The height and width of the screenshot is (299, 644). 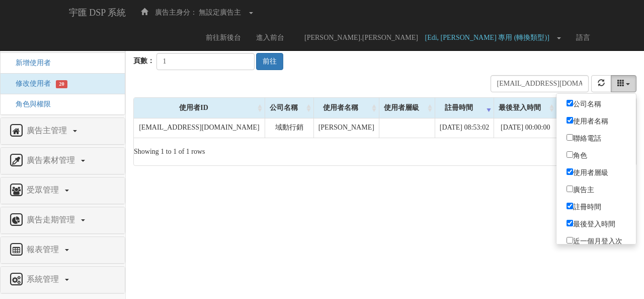 What do you see at coordinates (63, 220) in the screenshot?
I see `a: 廣告走期管理` at bounding box center [63, 220].